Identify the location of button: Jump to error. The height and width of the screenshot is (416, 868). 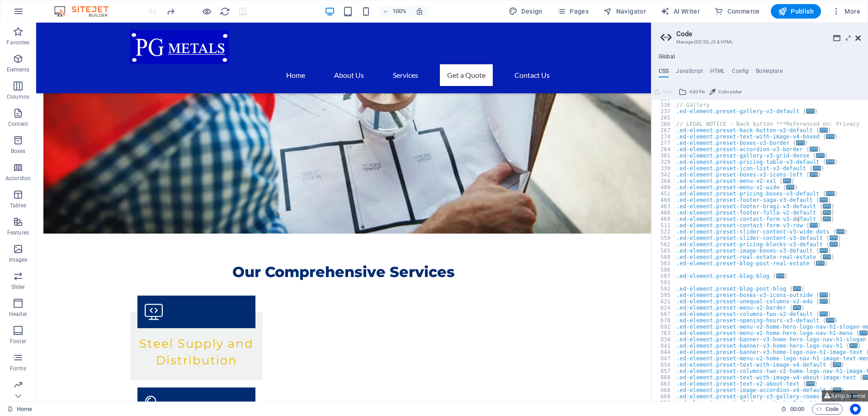
(845, 396).